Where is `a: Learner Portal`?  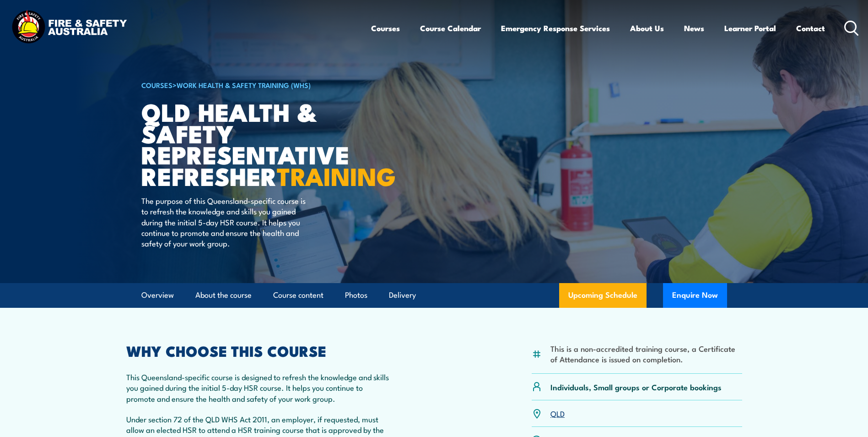
a: Learner Portal is located at coordinates (750, 28).